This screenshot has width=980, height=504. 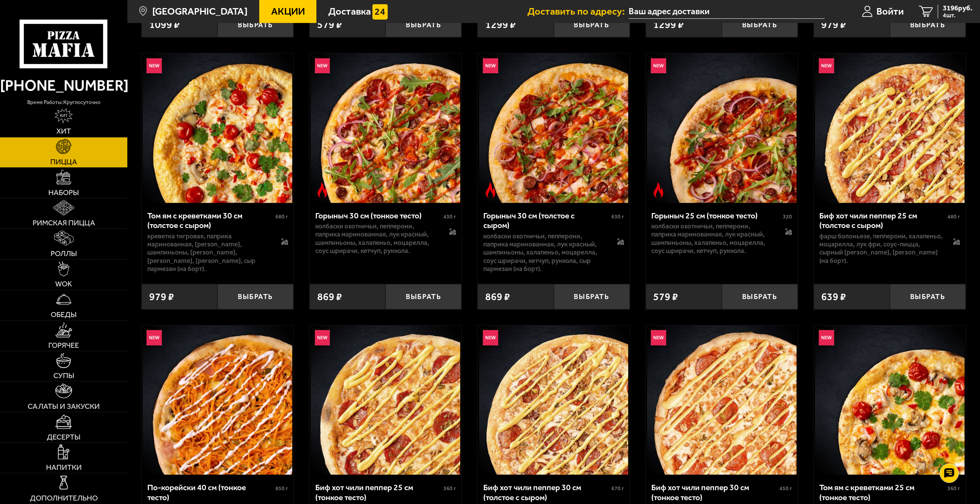 I want to click on img: Том ям с креветками 25 см (тонкое тесто), so click(x=890, y=400).